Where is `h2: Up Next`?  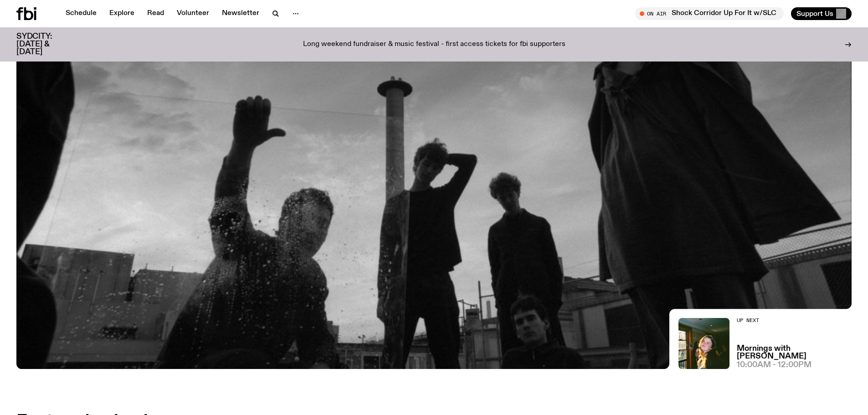 h2: Up Next is located at coordinates (794, 320).